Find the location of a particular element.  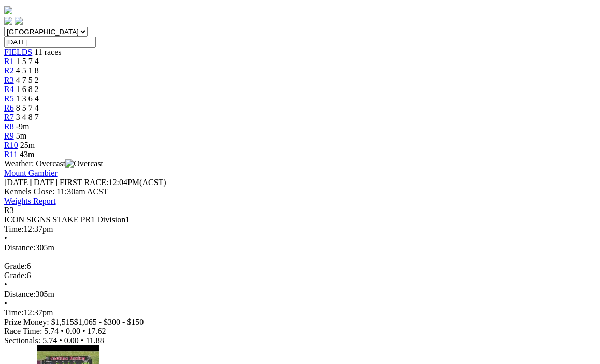

span: 4 5 1 8 is located at coordinates (27, 70).